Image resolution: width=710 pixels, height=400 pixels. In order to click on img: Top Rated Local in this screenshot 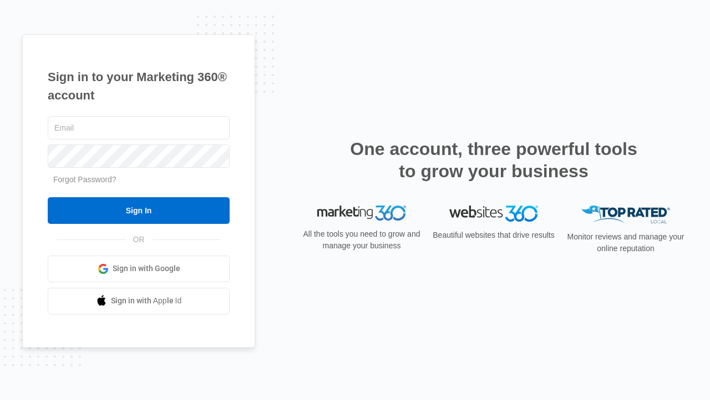, I will do `click(626, 214)`.